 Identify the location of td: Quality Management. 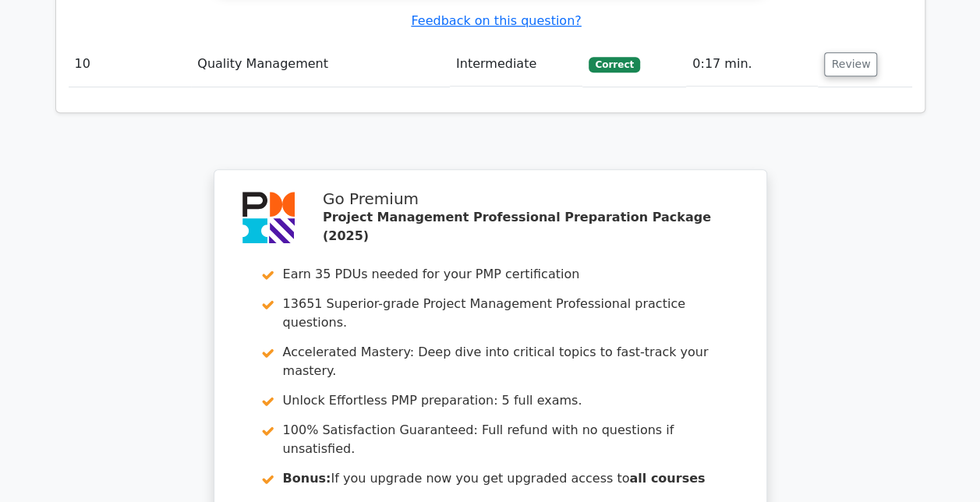
(320, 64).